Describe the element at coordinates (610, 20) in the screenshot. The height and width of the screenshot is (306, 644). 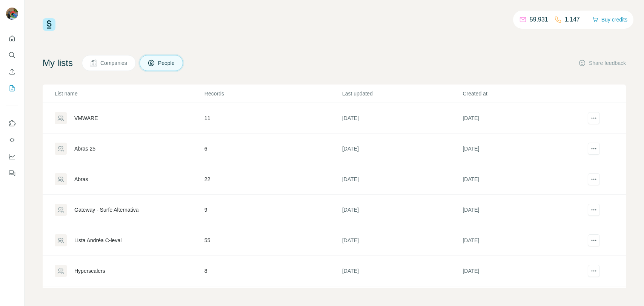
I see `button: Buy credits` at that location.